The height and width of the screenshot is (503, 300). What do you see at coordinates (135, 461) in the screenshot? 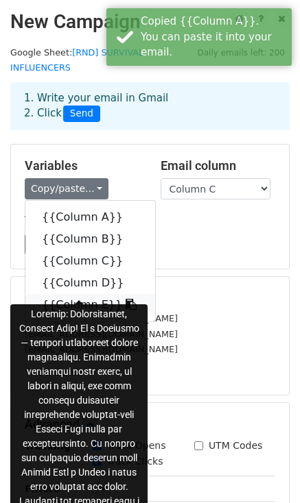
I see `label: Track Clicks` at bounding box center [135, 461].